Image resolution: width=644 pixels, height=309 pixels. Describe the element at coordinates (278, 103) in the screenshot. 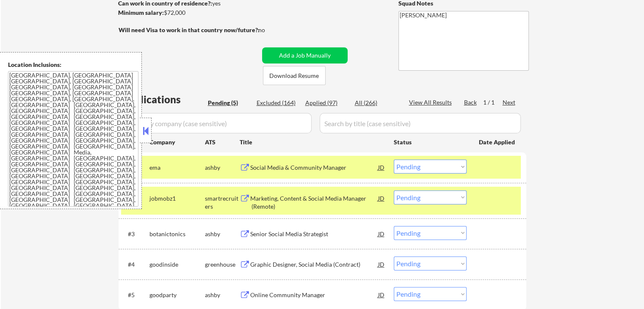

I see `div: Excluded (164)` at that location.